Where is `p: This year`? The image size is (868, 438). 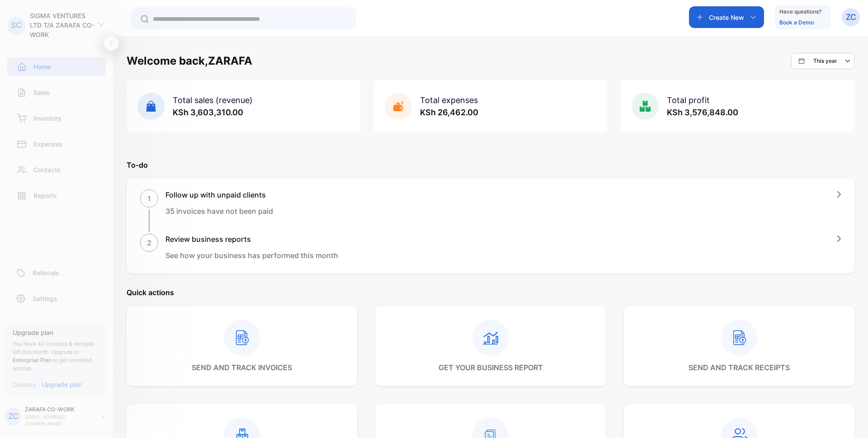
p: This year is located at coordinates (826, 61).